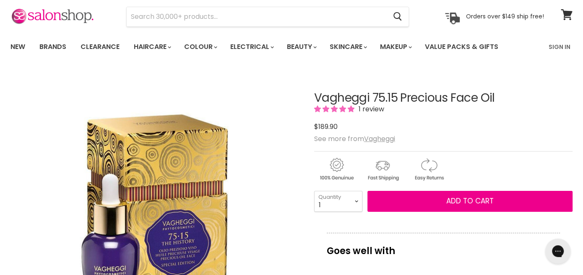 Image resolution: width=583 pixels, height=275 pixels. What do you see at coordinates (251, 47) in the screenshot?
I see `a: Electrical` at bounding box center [251, 47].